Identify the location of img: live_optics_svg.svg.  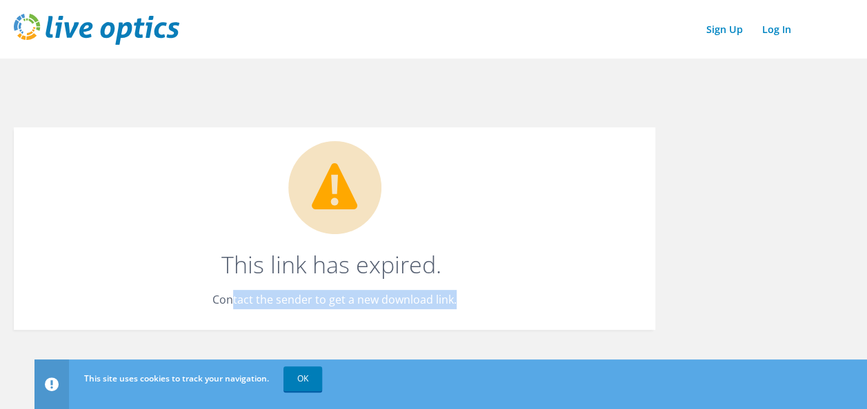
(97, 29).